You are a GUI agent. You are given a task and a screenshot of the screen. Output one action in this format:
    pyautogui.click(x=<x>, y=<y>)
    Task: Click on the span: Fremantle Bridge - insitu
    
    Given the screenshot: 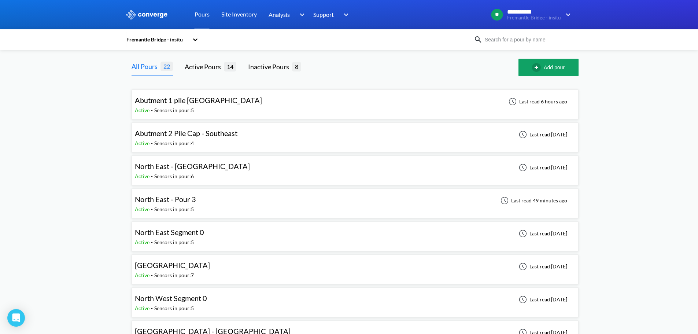 What is the action you would take?
    pyautogui.click(x=534, y=18)
    